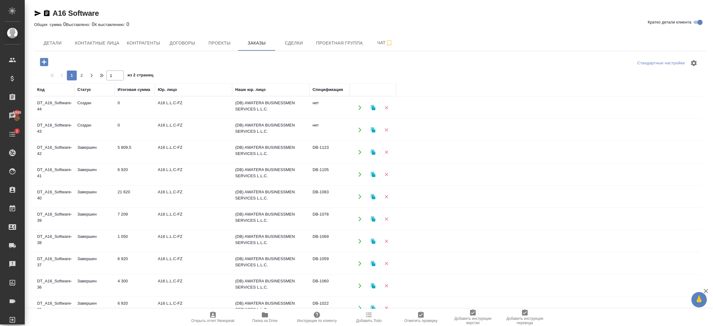  I want to click on button: Добавить проект, so click(44, 62).